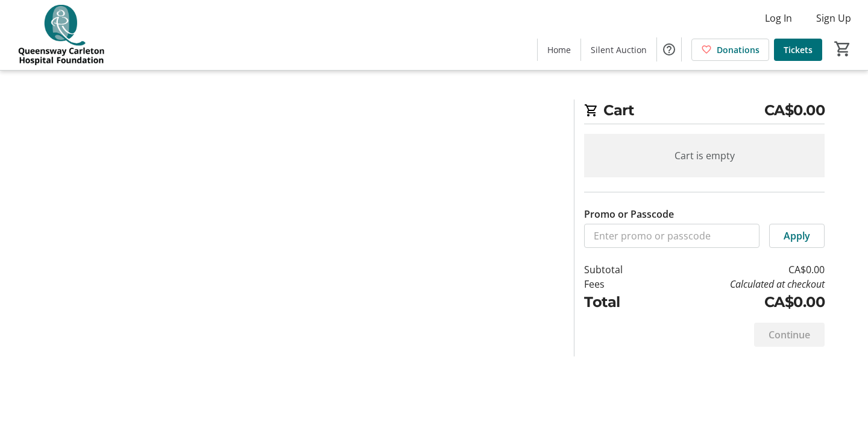 This screenshot has height=424, width=868. I want to click on span: Tickets, so click(798, 50).